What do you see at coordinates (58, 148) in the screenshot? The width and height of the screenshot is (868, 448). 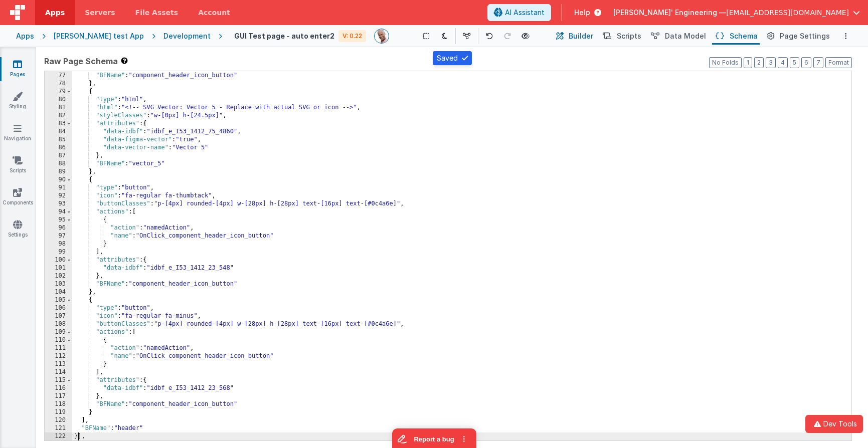 I see `div: 86` at bounding box center [58, 148].